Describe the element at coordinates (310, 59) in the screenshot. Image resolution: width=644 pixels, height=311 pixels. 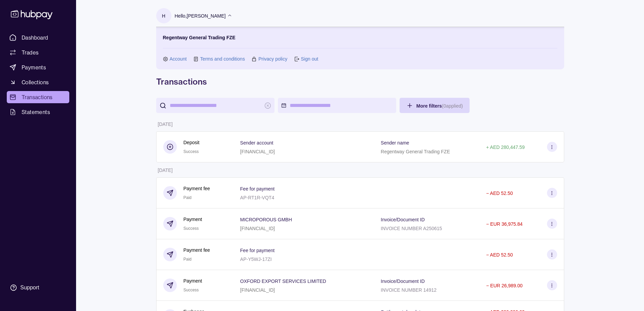
I see `a: Sign out` at that location.